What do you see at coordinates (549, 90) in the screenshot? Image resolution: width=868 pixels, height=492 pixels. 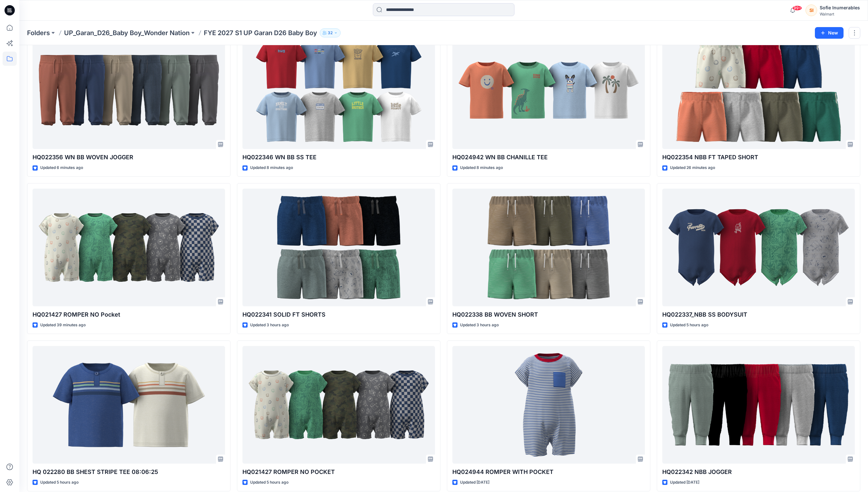 I see `a: HQ024942 WN BB CHANILLE TEE` at bounding box center [549, 90].